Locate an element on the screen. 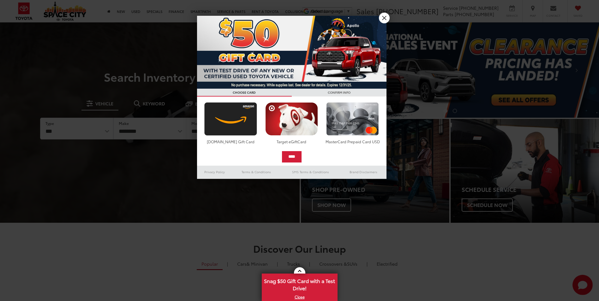 Image resolution: width=599 pixels, height=301 pixels. img: 53411_top_152338.jpg is located at coordinates (292, 52).